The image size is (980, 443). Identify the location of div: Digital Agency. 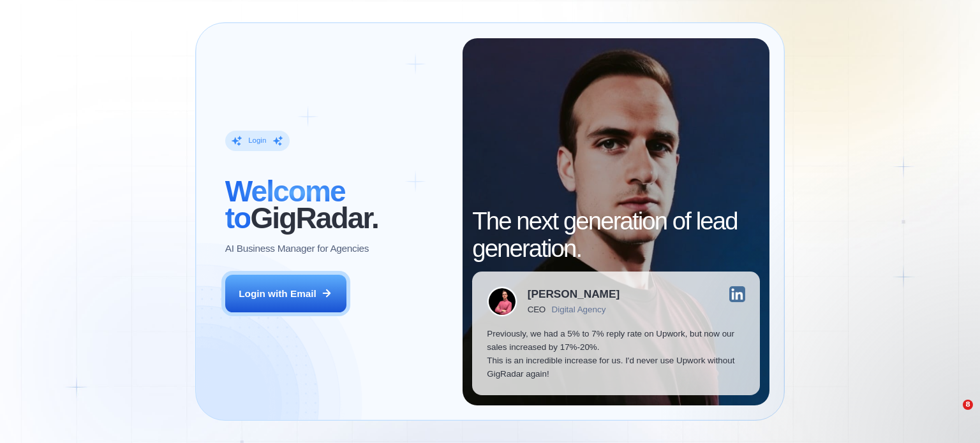
(579, 309).